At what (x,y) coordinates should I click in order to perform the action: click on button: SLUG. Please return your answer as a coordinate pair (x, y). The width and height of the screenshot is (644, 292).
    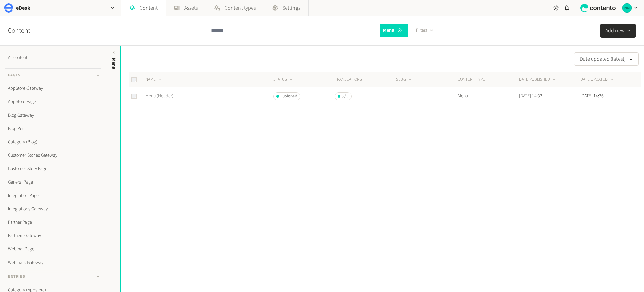
    Looking at the image, I should click on (404, 80).